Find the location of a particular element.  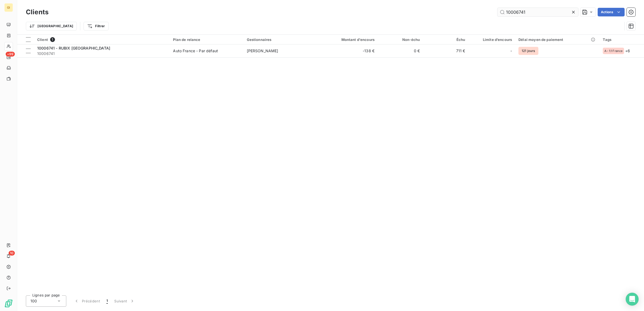

div: Auto France - Par défaut is located at coordinates (196, 51).